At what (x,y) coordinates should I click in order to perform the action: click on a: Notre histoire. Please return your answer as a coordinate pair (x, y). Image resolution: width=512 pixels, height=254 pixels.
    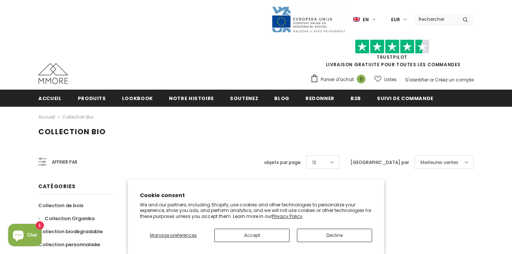
    Looking at the image, I should click on (191, 98).